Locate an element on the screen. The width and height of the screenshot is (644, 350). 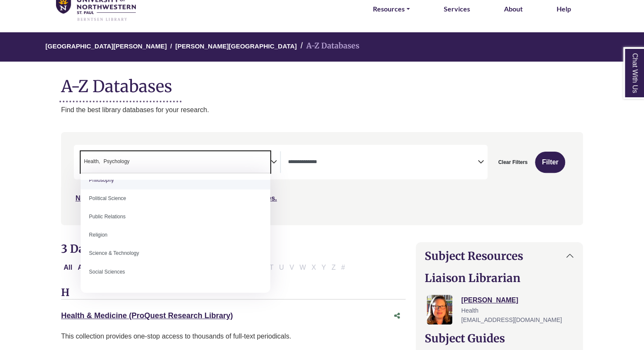
a: About is located at coordinates (513, 9).